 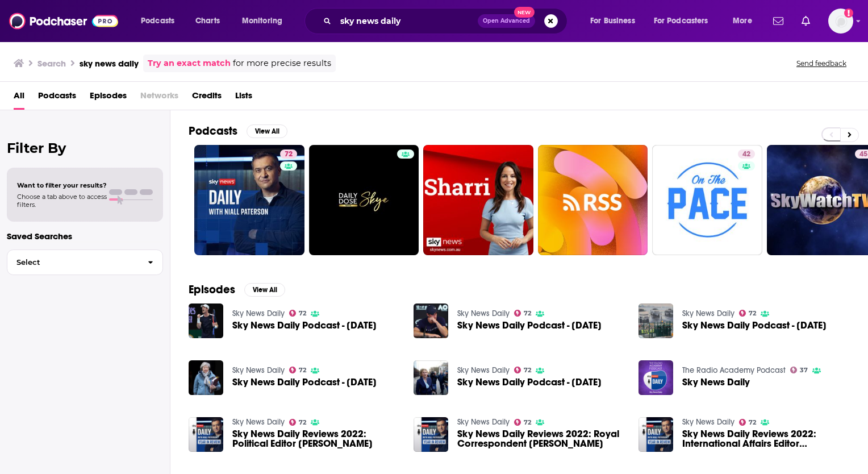 What do you see at coordinates (746, 155) in the screenshot?
I see `span: 42` at bounding box center [746, 155].